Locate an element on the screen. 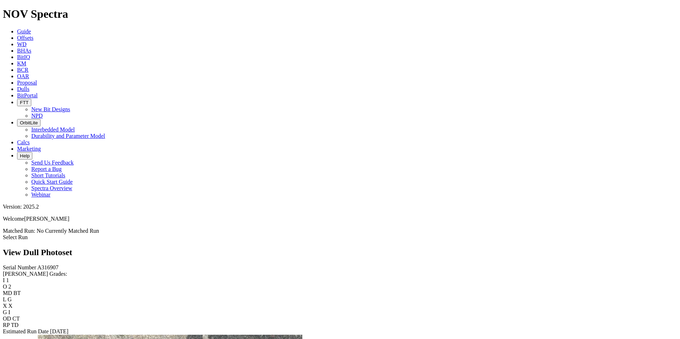  a: Marketing is located at coordinates (29, 149).